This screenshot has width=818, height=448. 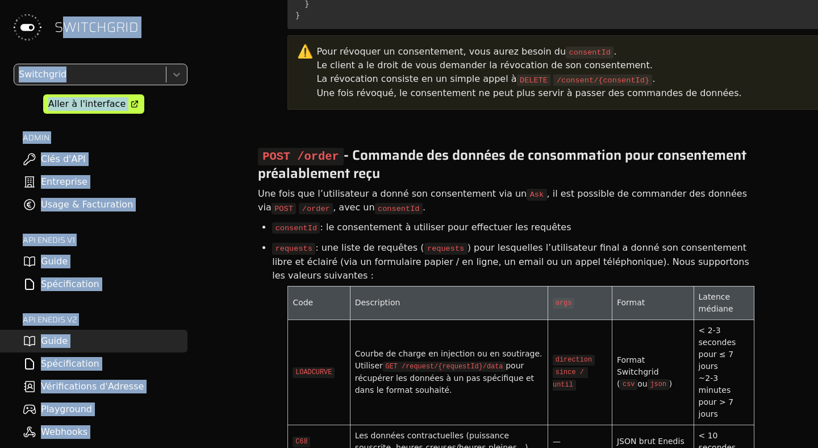 What do you see at coordinates (94, 104) in the screenshot?
I see `a: Aller à l'interface` at bounding box center [94, 104].